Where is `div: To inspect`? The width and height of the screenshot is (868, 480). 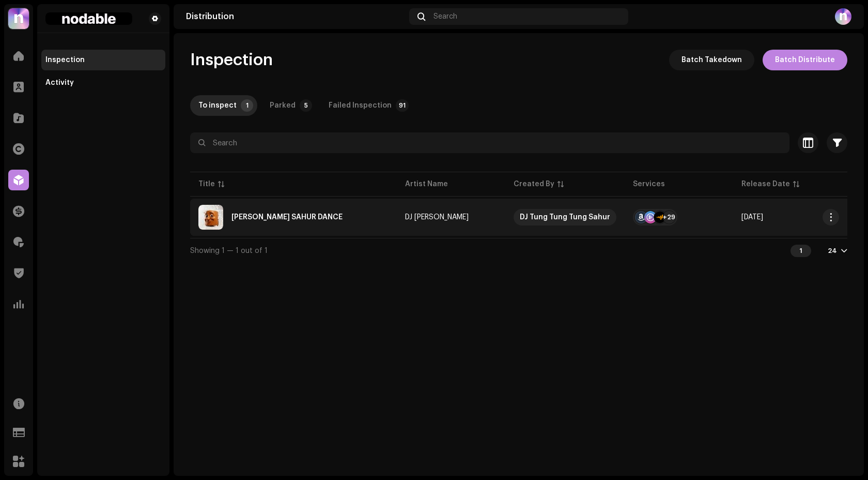
div: To inspect is located at coordinates (217, 105).